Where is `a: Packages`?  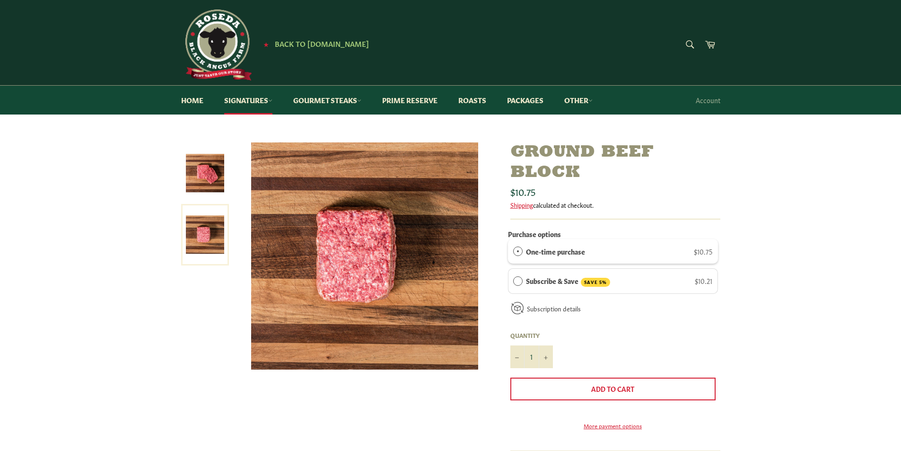 a: Packages is located at coordinates (525, 100).